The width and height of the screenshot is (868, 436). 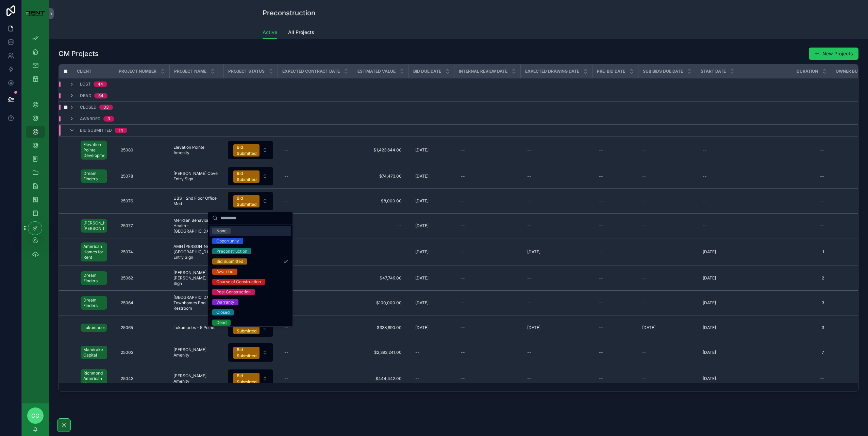 What do you see at coordinates (381, 353) in the screenshot?
I see `a: $2,393,241.00` at bounding box center [381, 353].